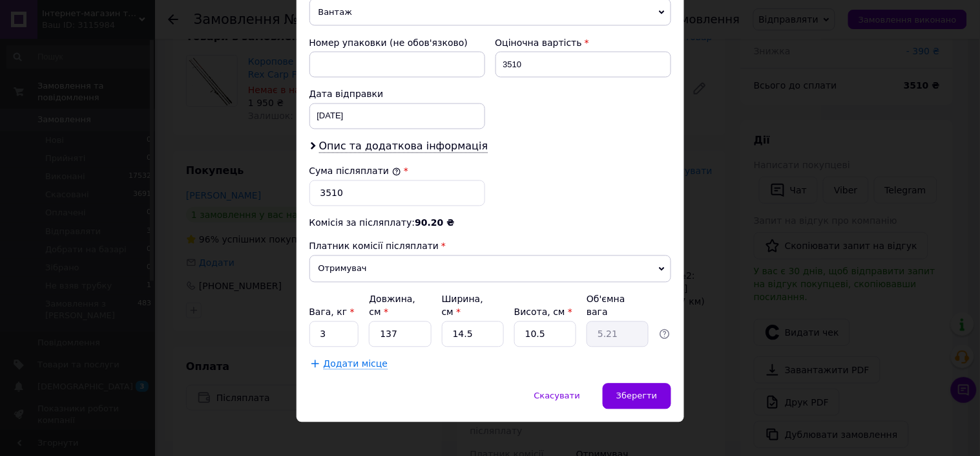 This screenshot has width=980, height=456. Describe the element at coordinates (434, 223) in the screenshot. I see `span: 90.20 ₴` at that location.